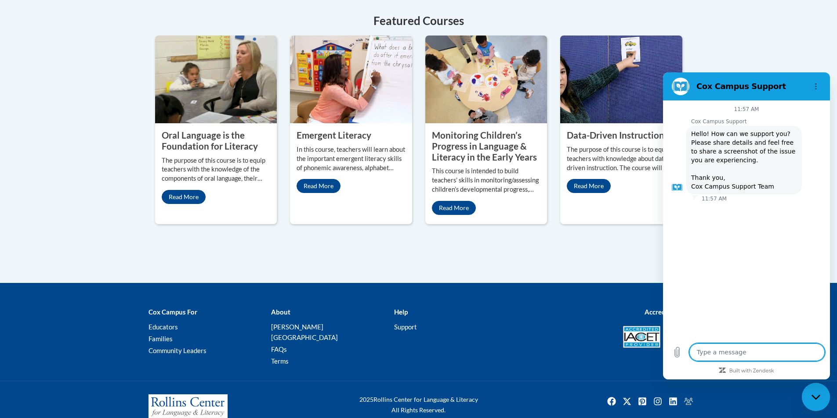 The width and height of the screenshot is (837, 418). I want to click on property: Emergent Literacy, so click(334, 135).